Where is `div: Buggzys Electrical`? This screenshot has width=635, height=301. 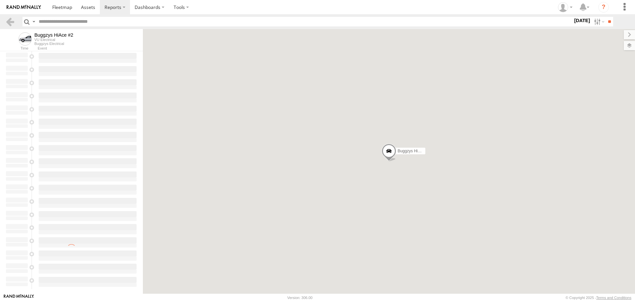
div: Buggzys Electrical is located at coordinates (54, 44).